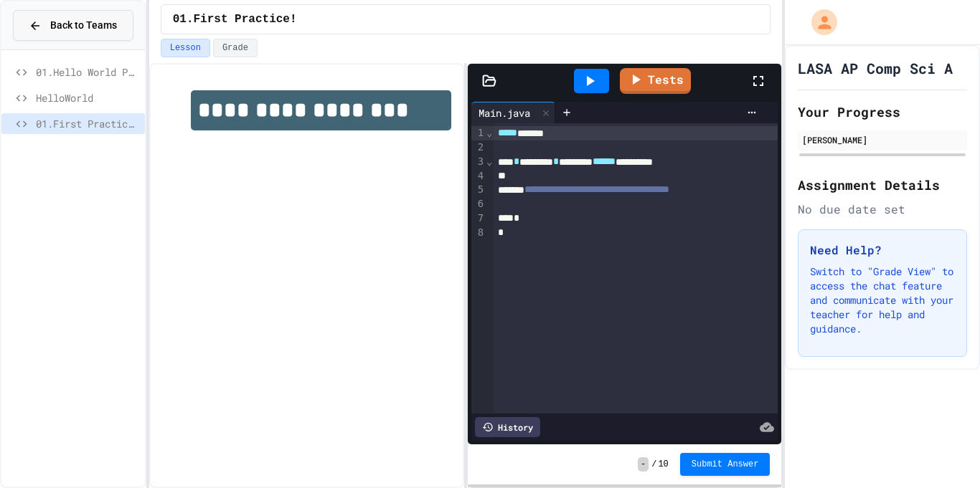  I want to click on h2: Assignment Details, so click(883, 185).